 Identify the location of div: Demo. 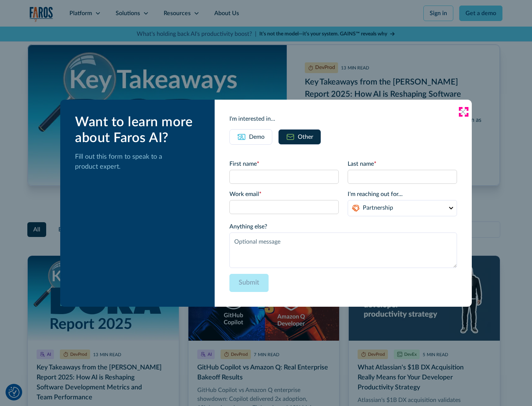
(257, 137).